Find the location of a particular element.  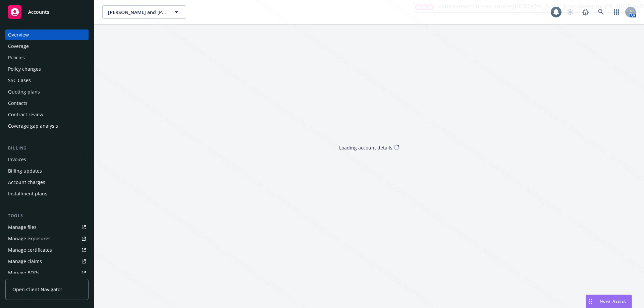

a: Contacts is located at coordinates (47, 103).